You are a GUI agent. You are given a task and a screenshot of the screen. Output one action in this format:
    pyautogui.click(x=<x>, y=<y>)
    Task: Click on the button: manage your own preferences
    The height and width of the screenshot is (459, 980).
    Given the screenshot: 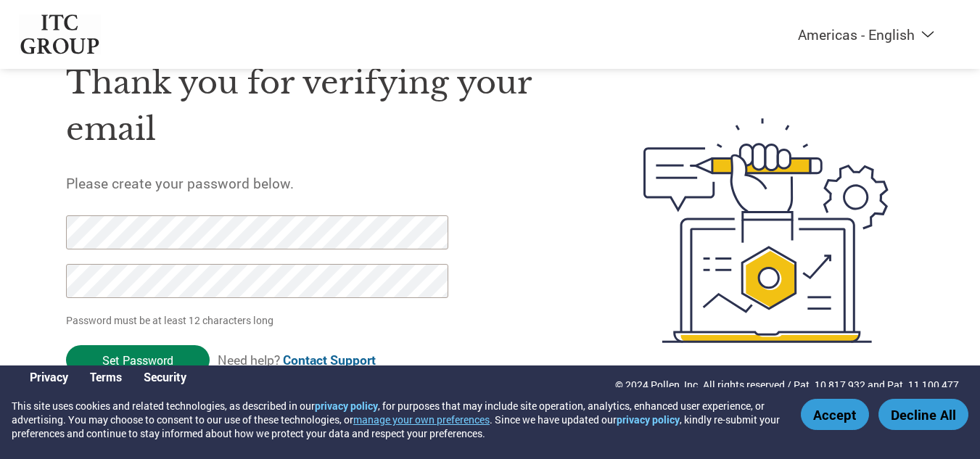 What is the action you would take?
    pyautogui.click(x=422, y=419)
    